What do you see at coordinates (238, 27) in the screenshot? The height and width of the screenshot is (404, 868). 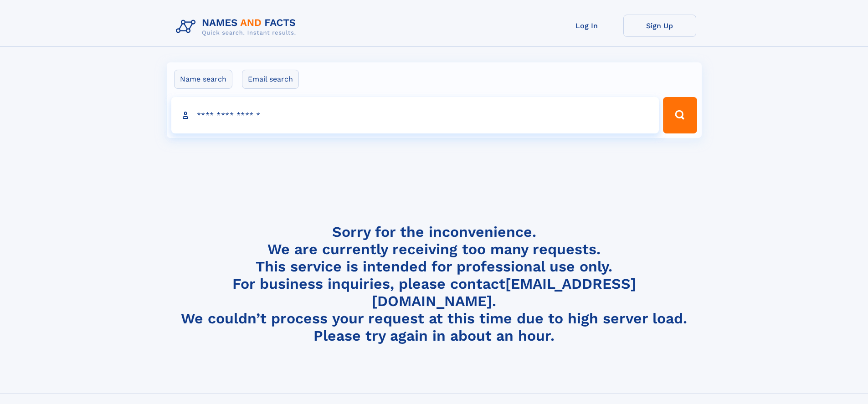 I see `img: Logo Names and Facts` at bounding box center [238, 27].